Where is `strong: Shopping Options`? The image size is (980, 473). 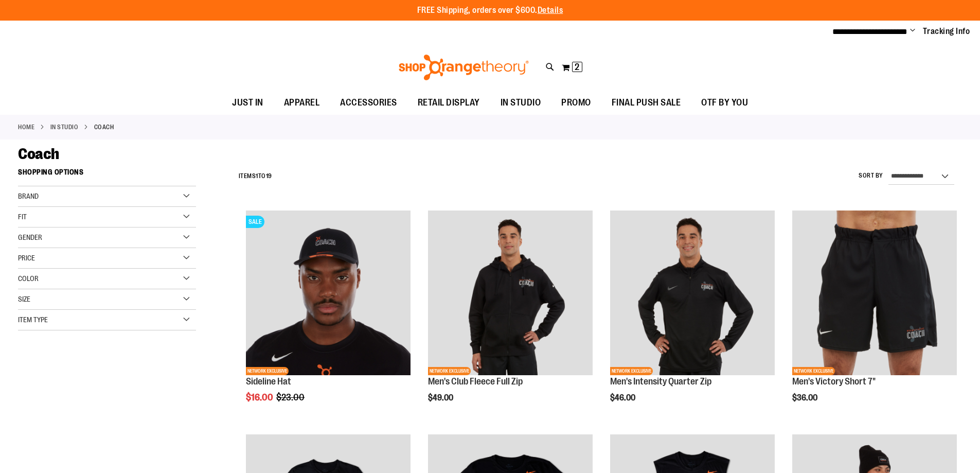 strong: Shopping Options is located at coordinates (107, 175).